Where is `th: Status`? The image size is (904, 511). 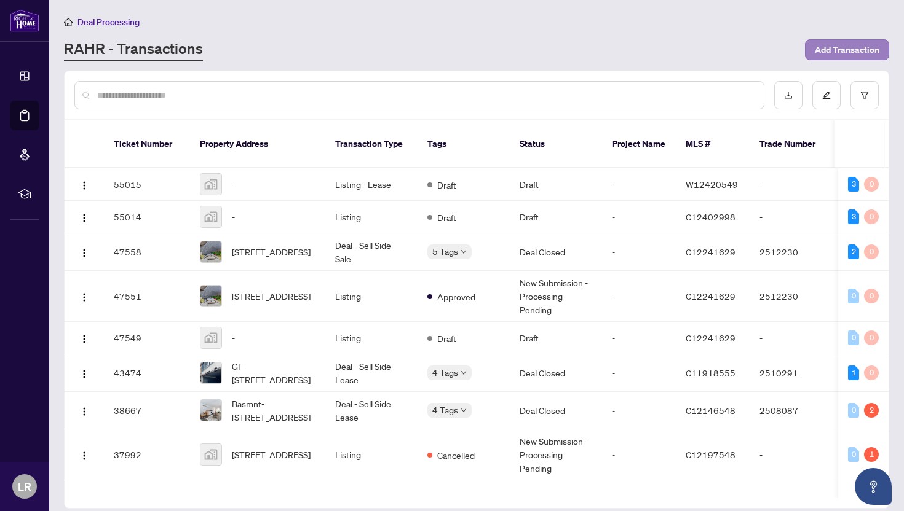 th: Status is located at coordinates (556, 144).